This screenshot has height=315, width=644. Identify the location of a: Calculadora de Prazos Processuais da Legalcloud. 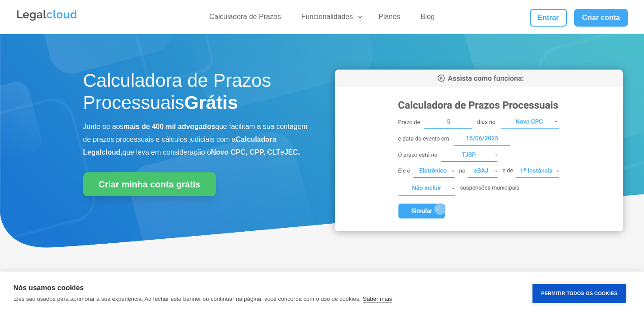
(479, 228).